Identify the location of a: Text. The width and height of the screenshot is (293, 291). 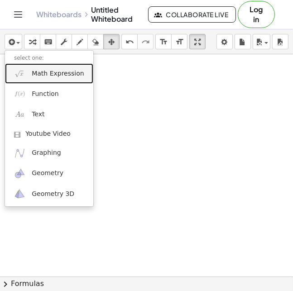
(49, 114).